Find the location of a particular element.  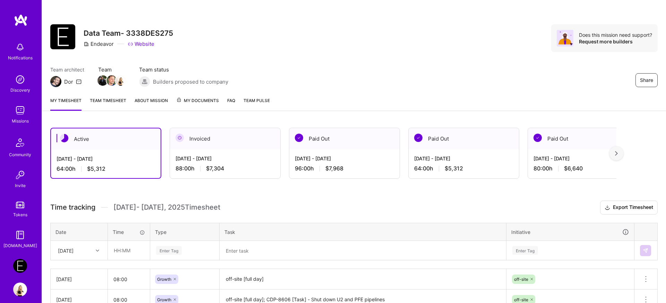

span: Team status is located at coordinates (184, 69).